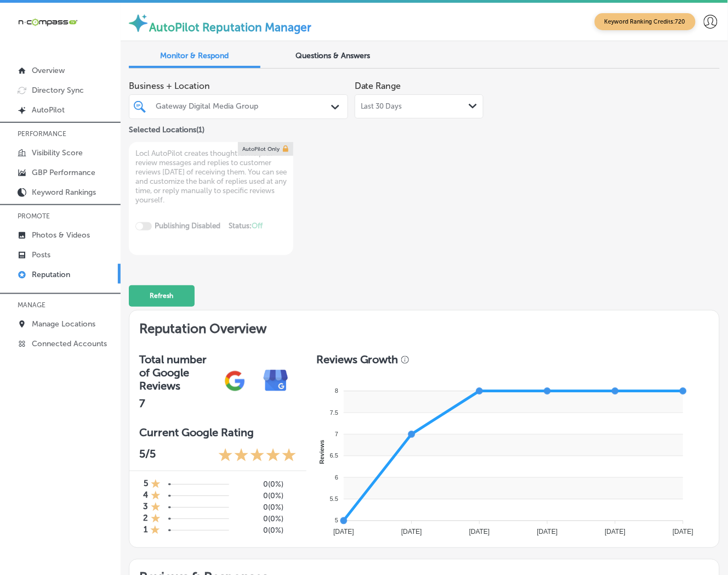  Describe the element at coordinates (425, 327) in the screenshot. I see `h2: Reputation Overview` at that location.